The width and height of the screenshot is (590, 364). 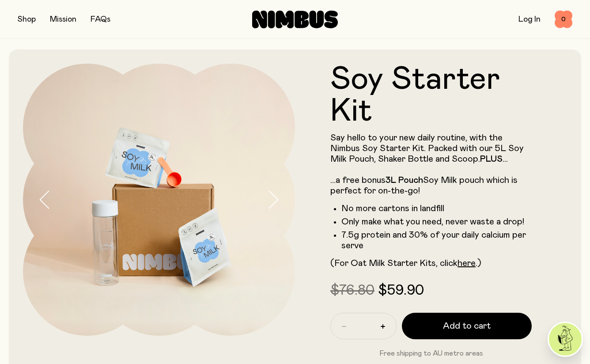 I want to click on span: $76.80, so click(x=352, y=291).